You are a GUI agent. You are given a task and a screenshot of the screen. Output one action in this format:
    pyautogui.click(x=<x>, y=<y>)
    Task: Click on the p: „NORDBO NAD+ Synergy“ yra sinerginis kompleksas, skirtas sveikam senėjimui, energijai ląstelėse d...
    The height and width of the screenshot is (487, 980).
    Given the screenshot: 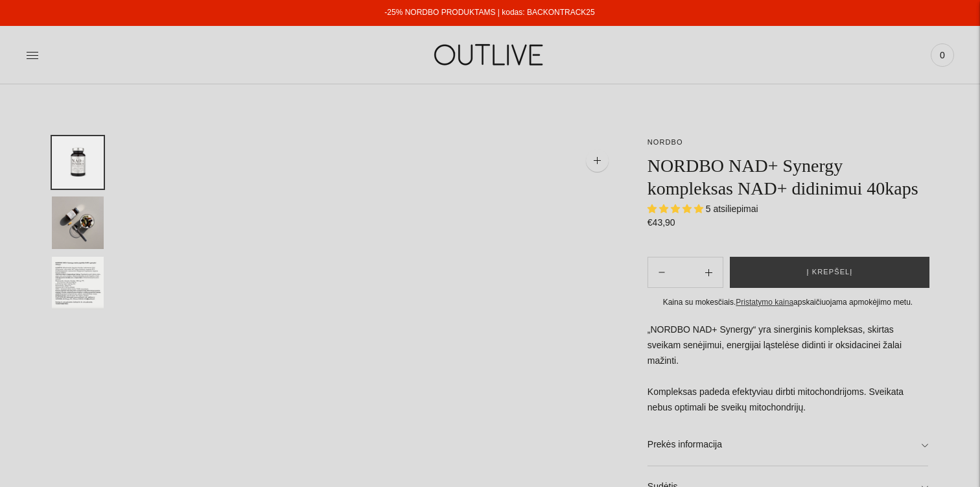 What is the action you would take?
    pyautogui.click(x=787, y=369)
    